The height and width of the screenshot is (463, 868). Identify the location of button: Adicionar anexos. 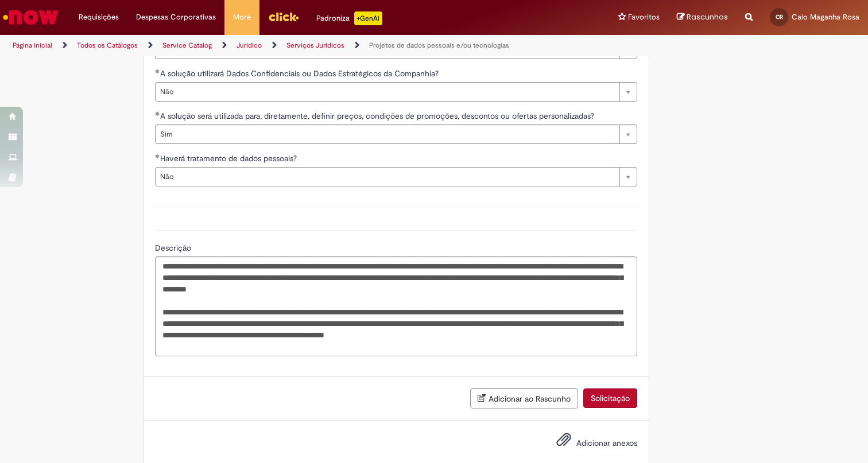
(564, 443).